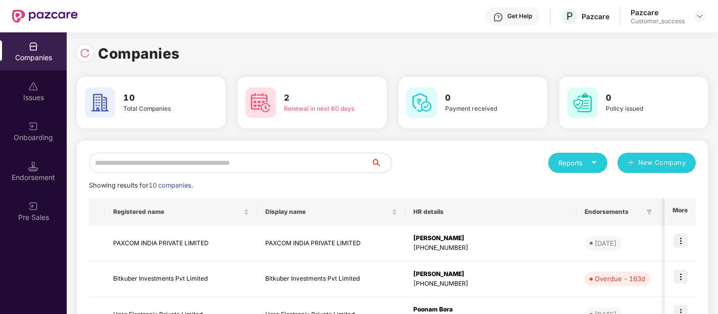  What do you see at coordinates (662, 163) in the screenshot?
I see `span: New Company` at bounding box center [662, 163].